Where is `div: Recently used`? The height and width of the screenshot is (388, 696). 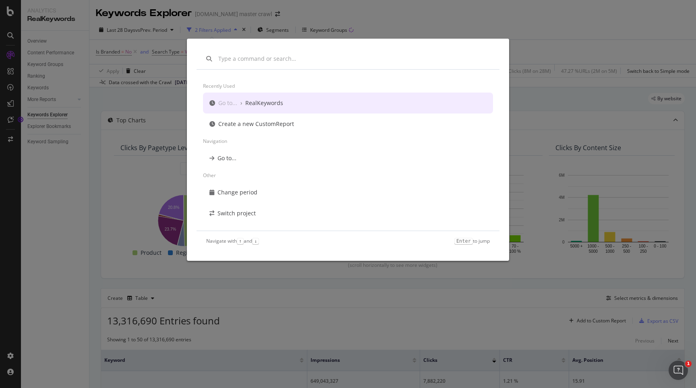 div: Recently used is located at coordinates (348, 86).